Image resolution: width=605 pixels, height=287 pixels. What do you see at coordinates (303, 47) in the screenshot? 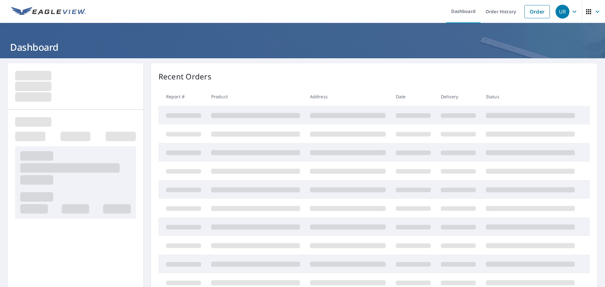
I see `h1: Dashboard` at bounding box center [303, 47].